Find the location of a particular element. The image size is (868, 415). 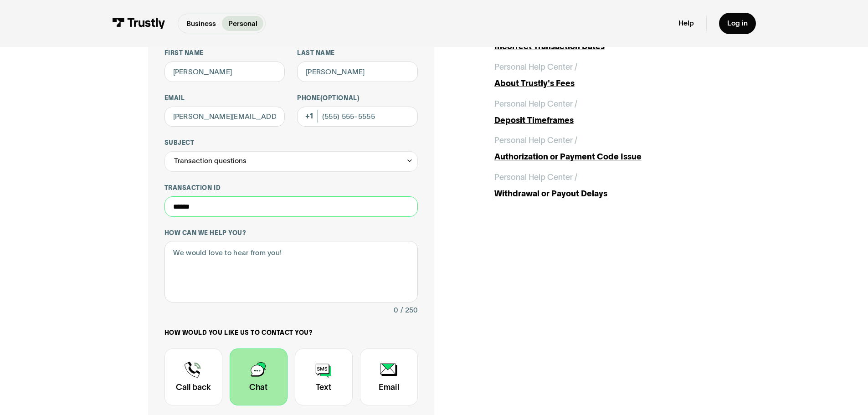

a: Personal is located at coordinates (243, 23).